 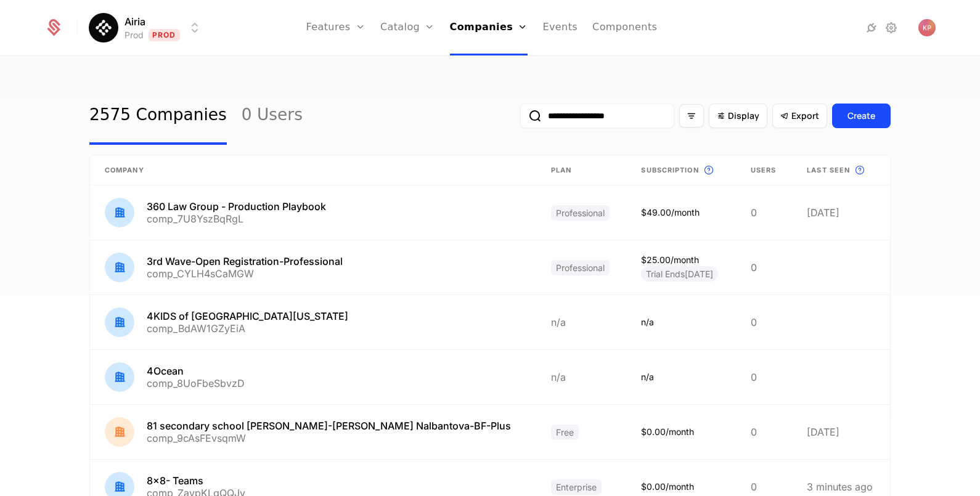 I want to click on span: Display, so click(x=743, y=115).